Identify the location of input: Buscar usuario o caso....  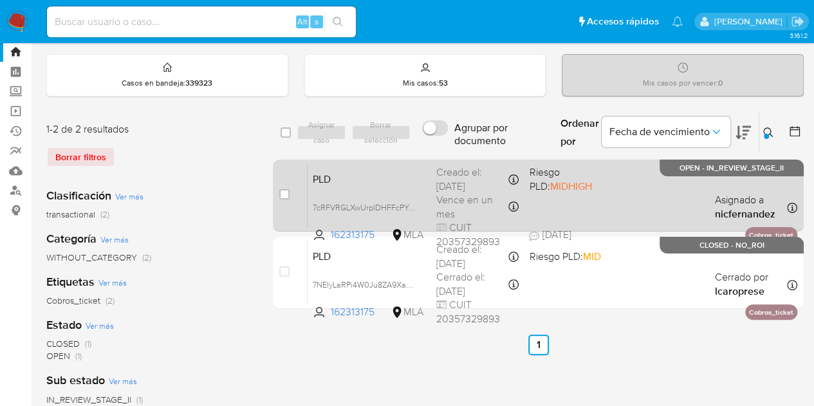
(201, 22).